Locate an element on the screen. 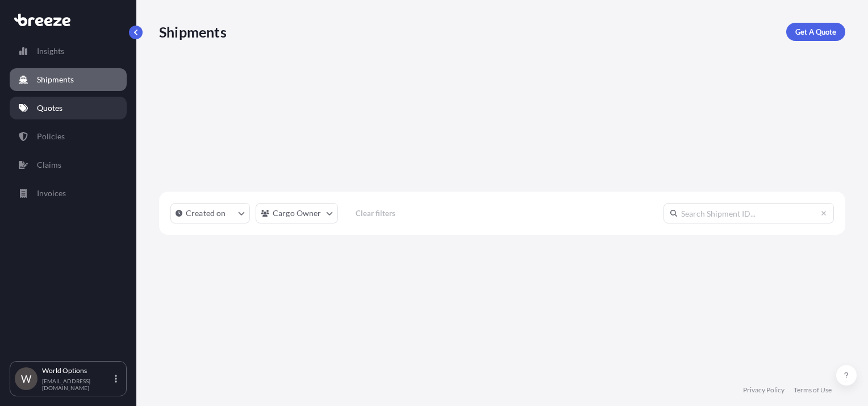 The image size is (868, 406). p: Insights is located at coordinates (51, 51).